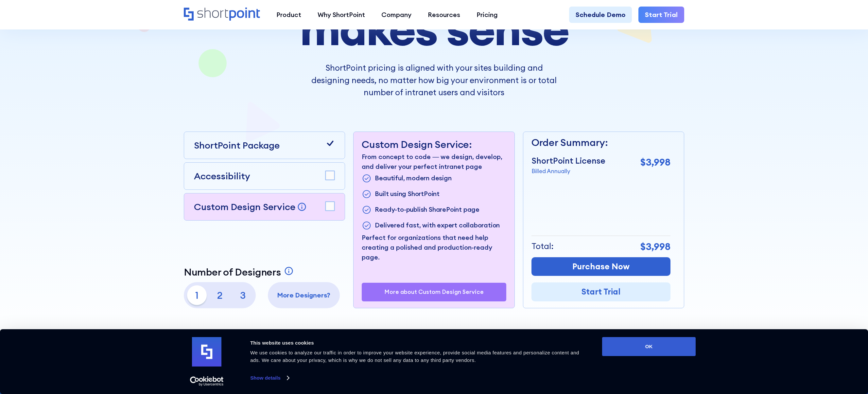 The height and width of the screenshot is (394, 868). I want to click on a: Pricing, so click(487, 15).